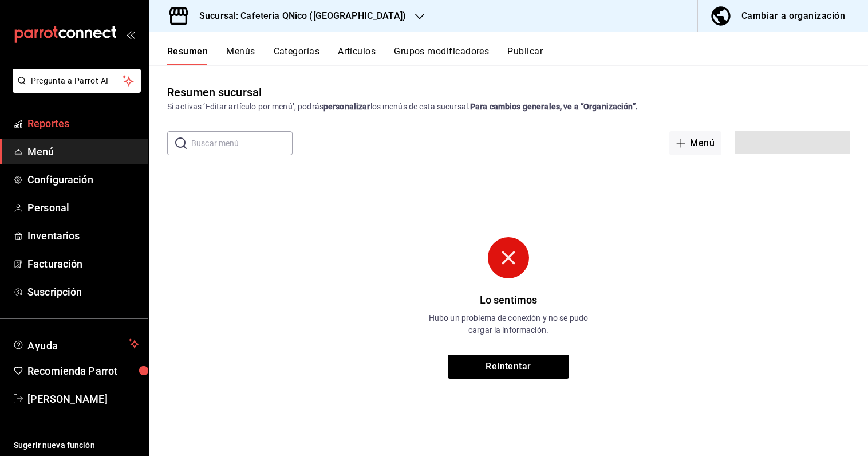 The width and height of the screenshot is (868, 456). Describe the element at coordinates (357, 56) in the screenshot. I see `button: Artículos` at that location.